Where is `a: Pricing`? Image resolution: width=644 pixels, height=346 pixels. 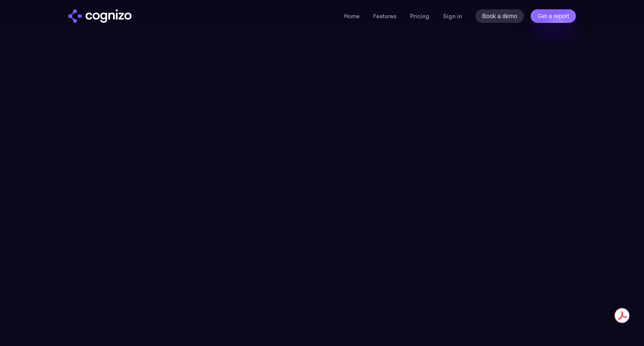
a: Pricing is located at coordinates (420, 16).